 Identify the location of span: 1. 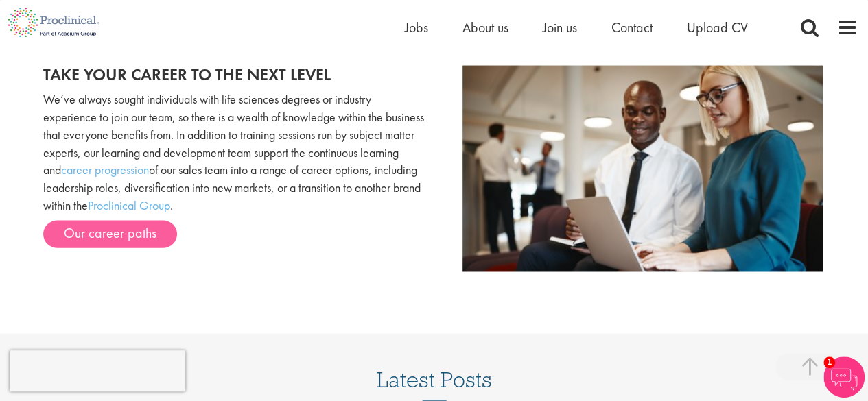
(829, 362).